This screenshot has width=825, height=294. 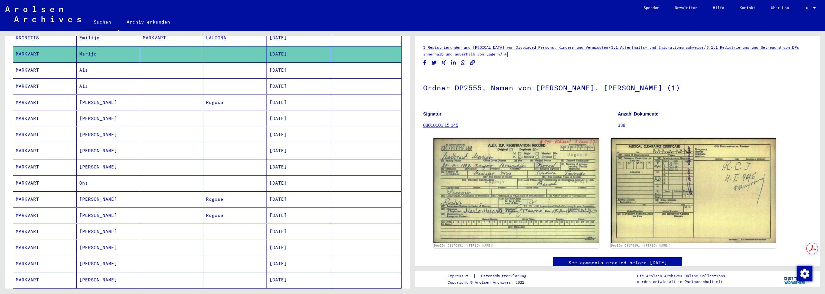 What do you see at coordinates (108, 38) in the screenshot?
I see `mat-cell: Emilija` at bounding box center [108, 38].